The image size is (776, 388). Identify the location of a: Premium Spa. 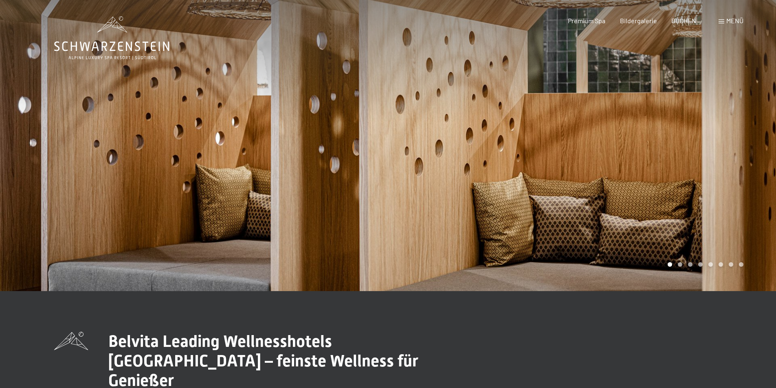
(586, 20).